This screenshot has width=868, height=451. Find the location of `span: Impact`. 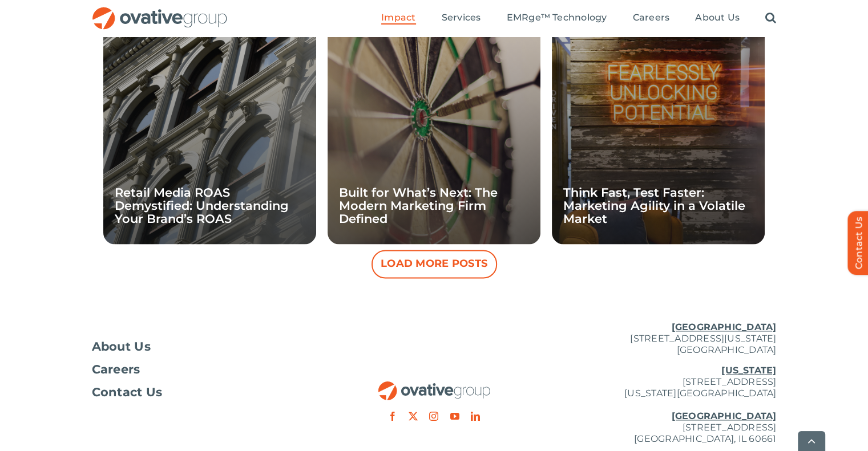

span: Impact is located at coordinates (398, 18).